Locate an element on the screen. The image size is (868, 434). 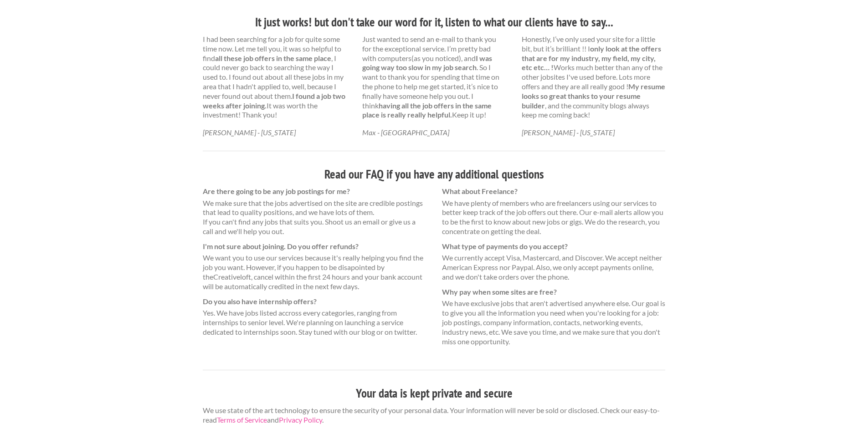
strong: all these job offers in the same place is located at coordinates (273, 58).